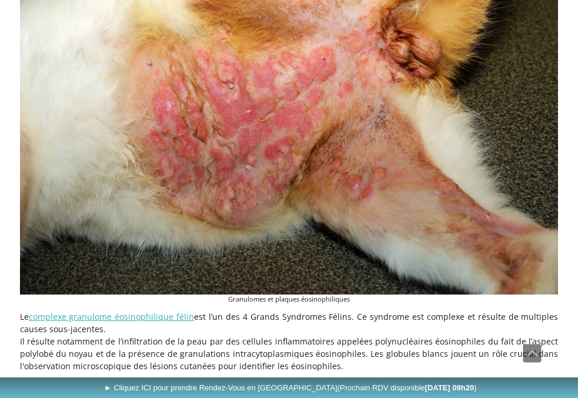  Describe the element at coordinates (289, 353) in the screenshot. I see `p: Il résulte notamment de l’infiltration de la peau par des cellules inflammatoires appelées polynu...` at that location.